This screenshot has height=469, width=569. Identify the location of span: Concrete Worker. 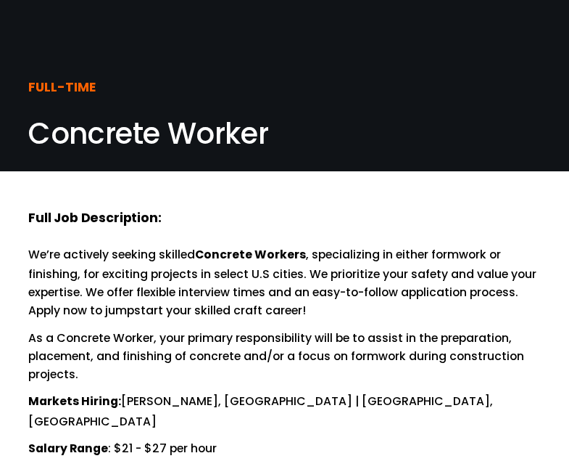
(148, 133).